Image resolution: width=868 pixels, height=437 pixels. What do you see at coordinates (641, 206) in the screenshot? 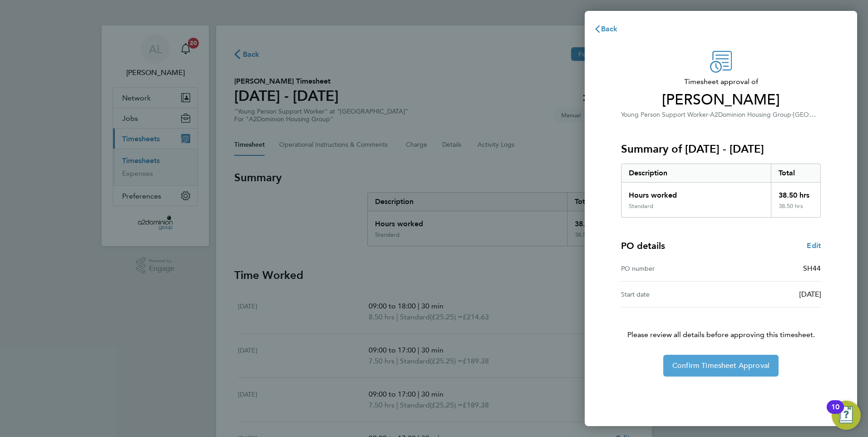
I see `div: Standard` at bounding box center [641, 206].